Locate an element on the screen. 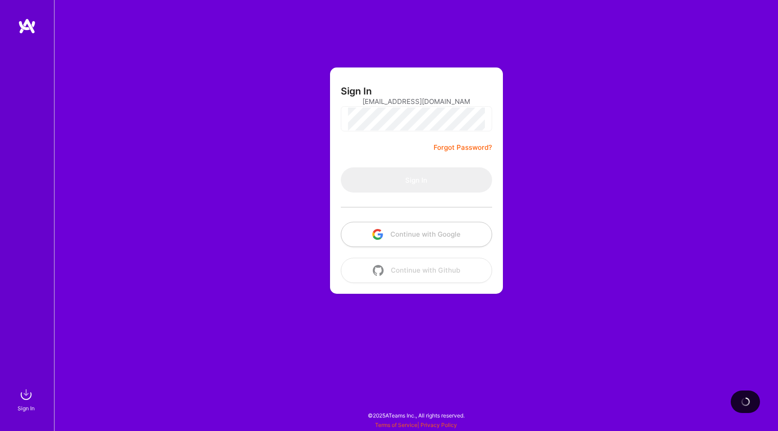 This screenshot has width=778, height=431. a: Privacy Policy is located at coordinates (439, 425).